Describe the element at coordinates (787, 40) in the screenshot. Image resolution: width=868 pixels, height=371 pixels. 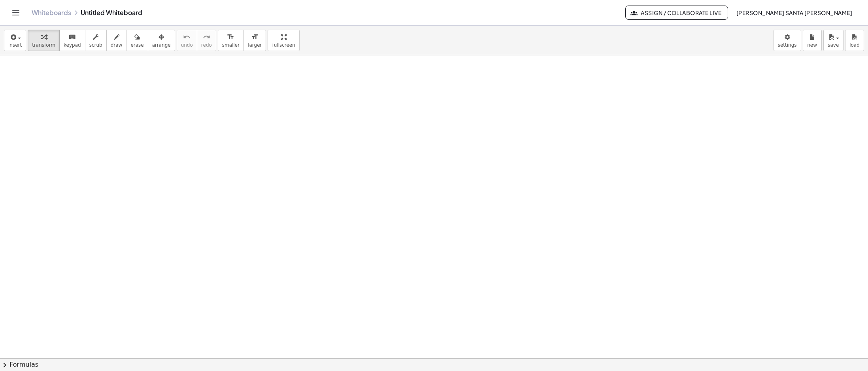
I see `button: settings` at that location.